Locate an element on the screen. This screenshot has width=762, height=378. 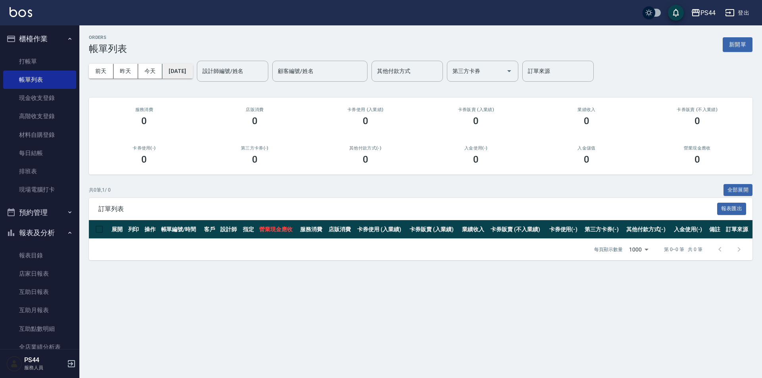
h2: 營業現金應收 is located at coordinates (696, 148).